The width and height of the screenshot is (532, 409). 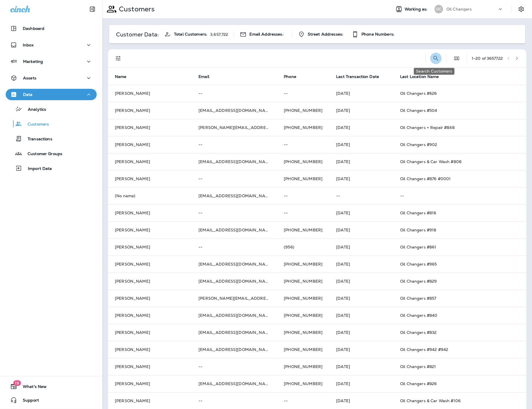 I want to click on p: Data, so click(x=28, y=95).